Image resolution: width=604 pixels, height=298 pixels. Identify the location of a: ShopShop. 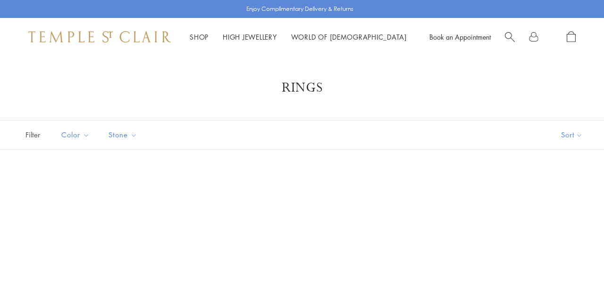
(199, 37).